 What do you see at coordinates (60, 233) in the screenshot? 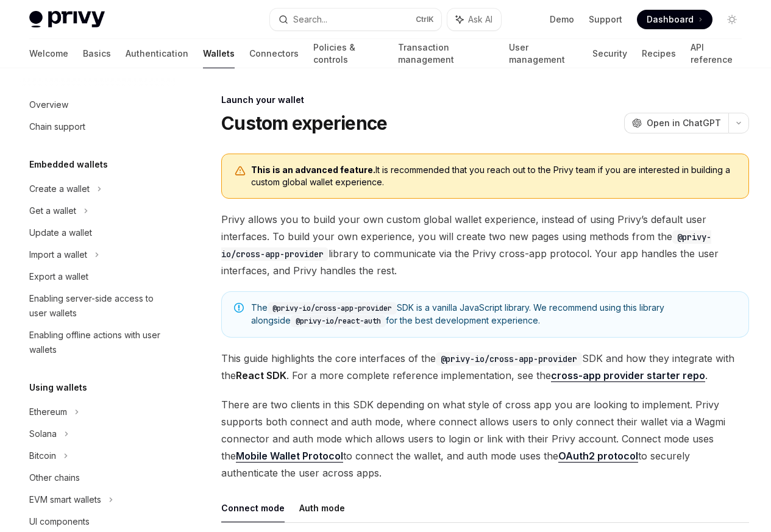
I see `div: Update a wallet` at bounding box center [60, 233].